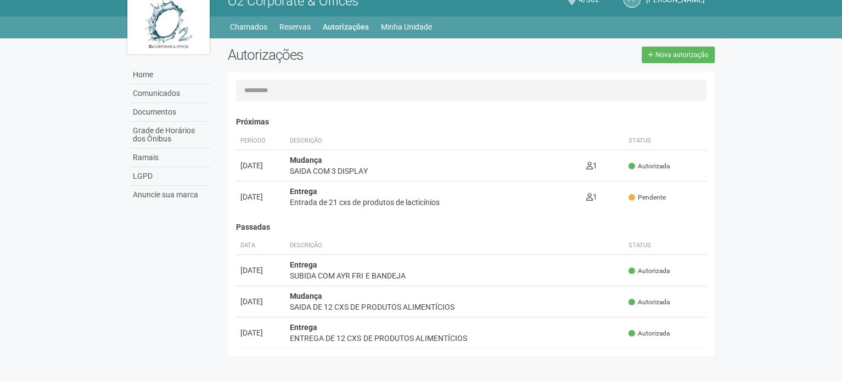 This screenshot has width=842, height=381. What do you see at coordinates (647, 198) in the screenshot?
I see `span: Pendente` at bounding box center [647, 198].